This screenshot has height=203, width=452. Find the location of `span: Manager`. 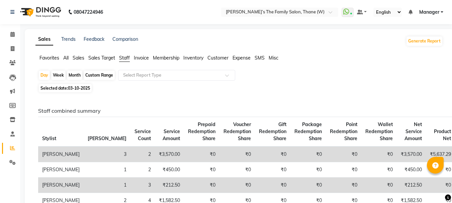

span: Manager is located at coordinates (429, 12).